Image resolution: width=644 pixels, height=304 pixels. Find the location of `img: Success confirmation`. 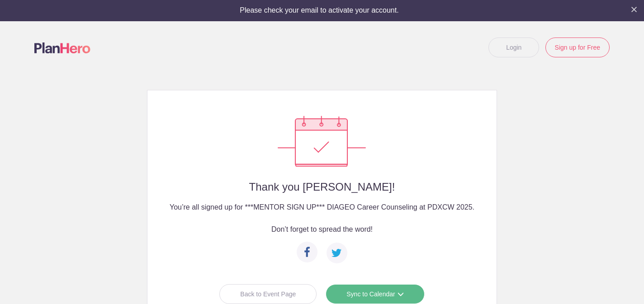

img: Success confirmation is located at coordinates (322, 141).